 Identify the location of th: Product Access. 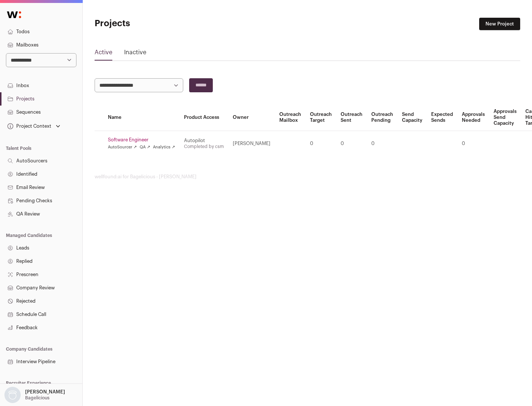
(204, 118).